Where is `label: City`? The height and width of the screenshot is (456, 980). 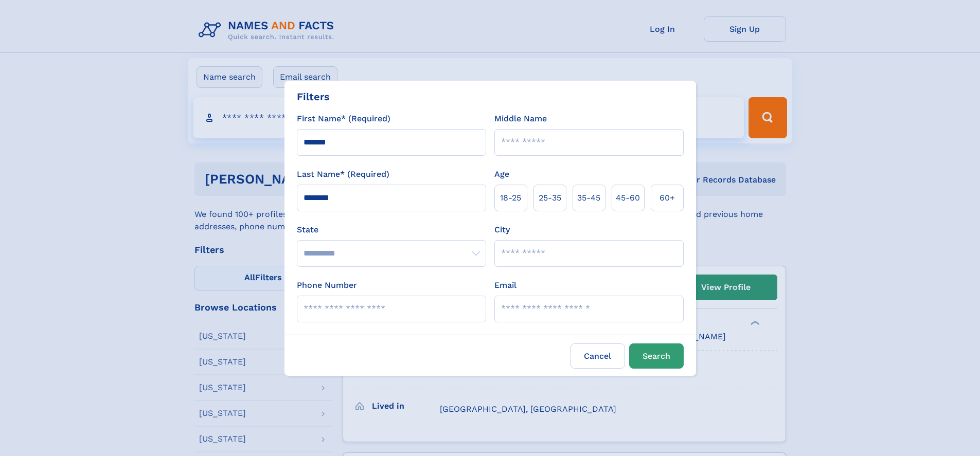
label: City is located at coordinates (502, 230).